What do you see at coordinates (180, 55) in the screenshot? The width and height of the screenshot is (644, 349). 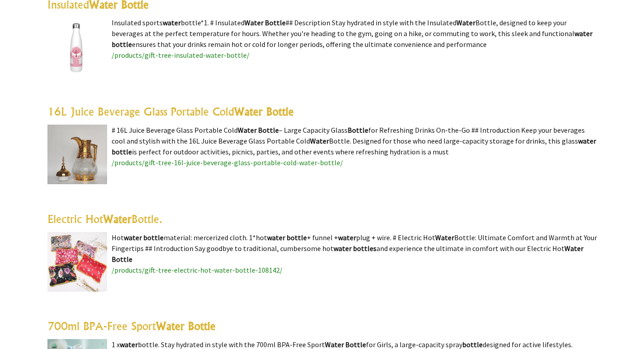 I see `a: /products/gift-tree-insulated-water-bottle/` at bounding box center [180, 55].